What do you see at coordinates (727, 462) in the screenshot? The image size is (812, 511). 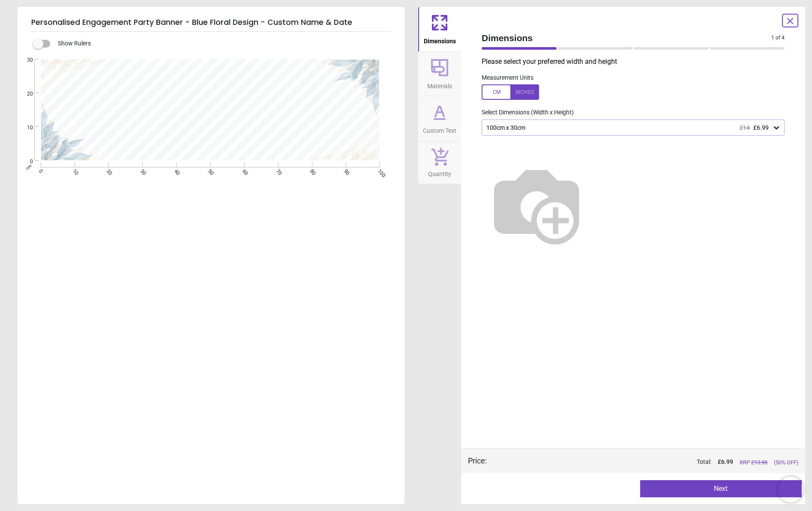 I see `span: 6.99` at bounding box center [727, 462].